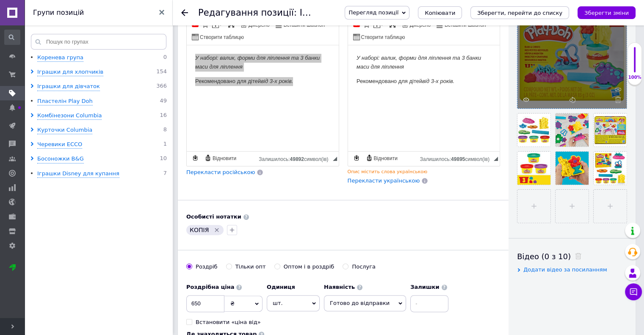 This screenshot has height=335, width=644. I want to click on button: Зберегти, перейти до списку, so click(519, 12).